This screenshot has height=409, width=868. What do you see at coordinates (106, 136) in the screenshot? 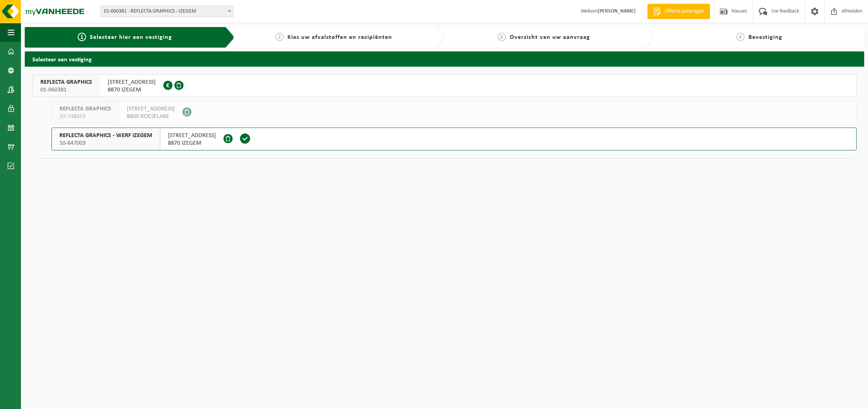
I see `span: REFLECTA GRAPHICS - WERF IZEGEM` at bounding box center [106, 136].